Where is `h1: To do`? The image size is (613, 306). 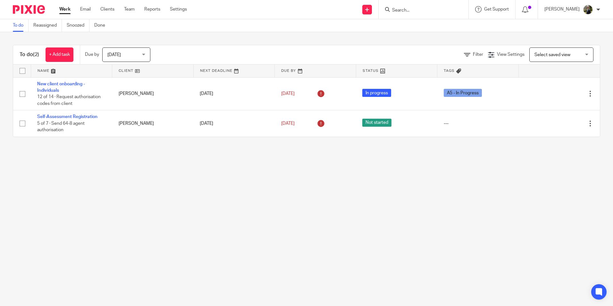 h1: To do is located at coordinates (29, 55).